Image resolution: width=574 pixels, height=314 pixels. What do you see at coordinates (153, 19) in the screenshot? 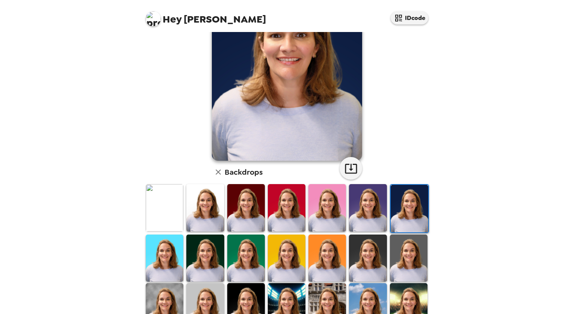
I see `img: profile pic` at bounding box center [153, 19].